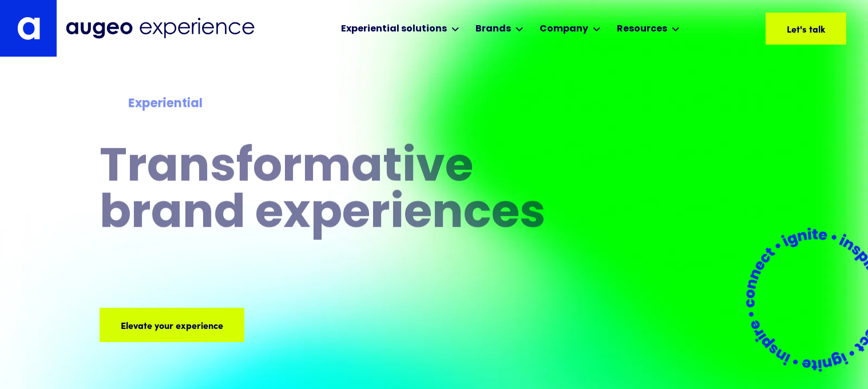 The width and height of the screenshot is (868, 389). What do you see at coordinates (806, 28) in the screenshot?
I see `a: Let's talk` at bounding box center [806, 28].